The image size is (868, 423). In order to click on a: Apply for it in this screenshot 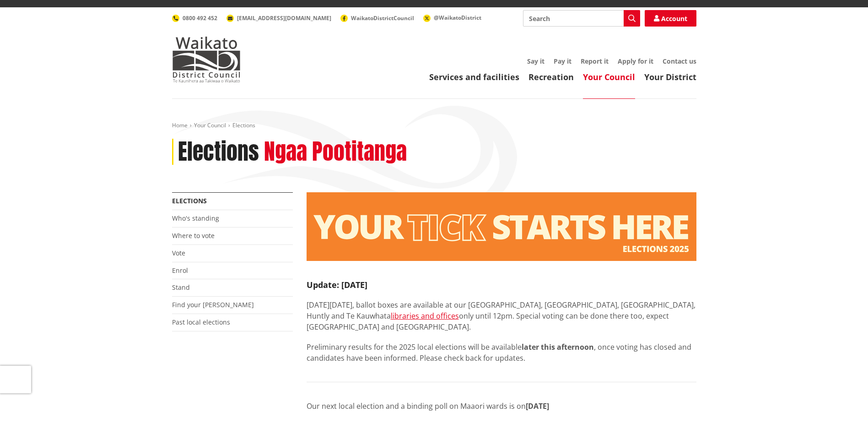, I will do `click(636, 61)`.